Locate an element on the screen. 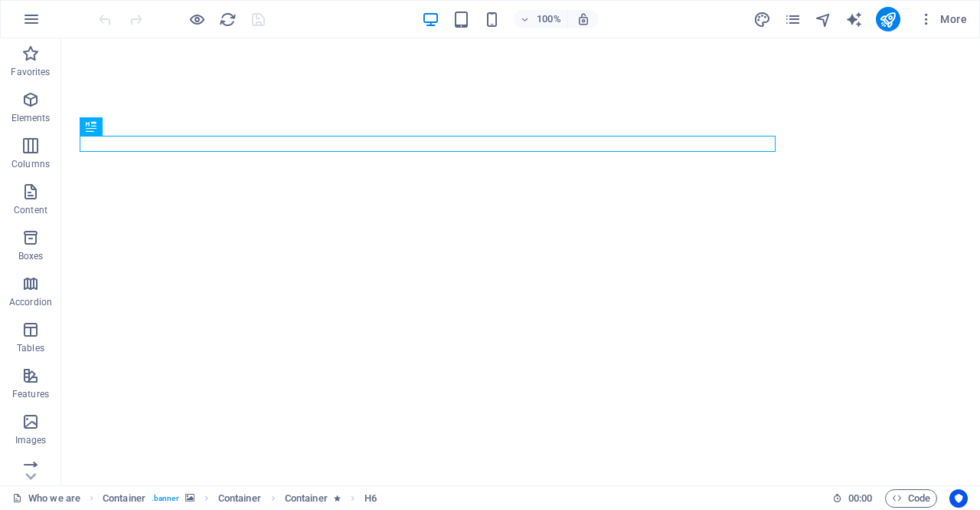 The height and width of the screenshot is (510, 980). p: Features is located at coordinates (31, 394).